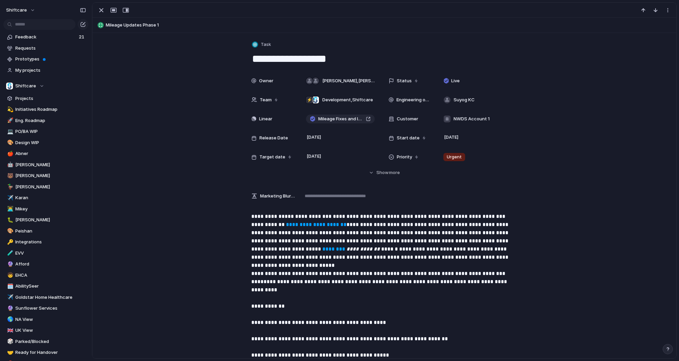 The width and height of the screenshot is (679, 361). I want to click on div: 🍎Abner, so click(46, 154).